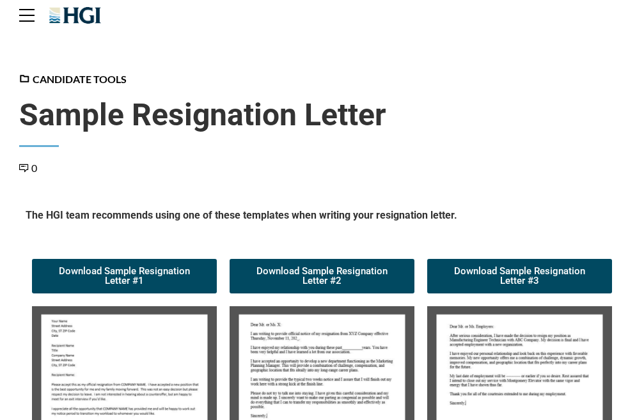 The width and height of the screenshot is (644, 420). What do you see at coordinates (322, 276) in the screenshot?
I see `a: Download Sample Resignation Letter #2` at bounding box center [322, 276].